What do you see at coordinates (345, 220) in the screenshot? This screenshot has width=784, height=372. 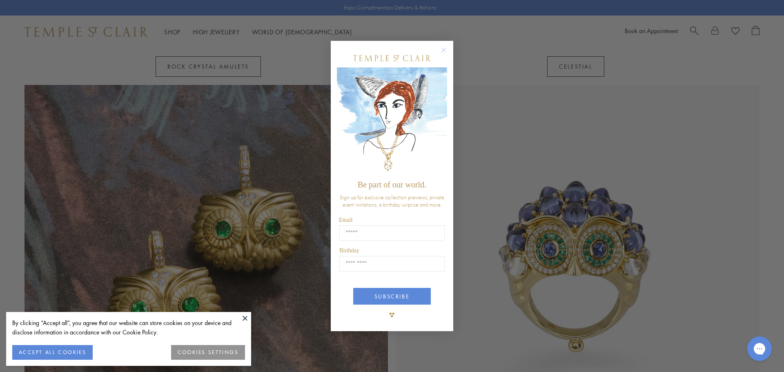 I see `span: Email` at bounding box center [345, 220].